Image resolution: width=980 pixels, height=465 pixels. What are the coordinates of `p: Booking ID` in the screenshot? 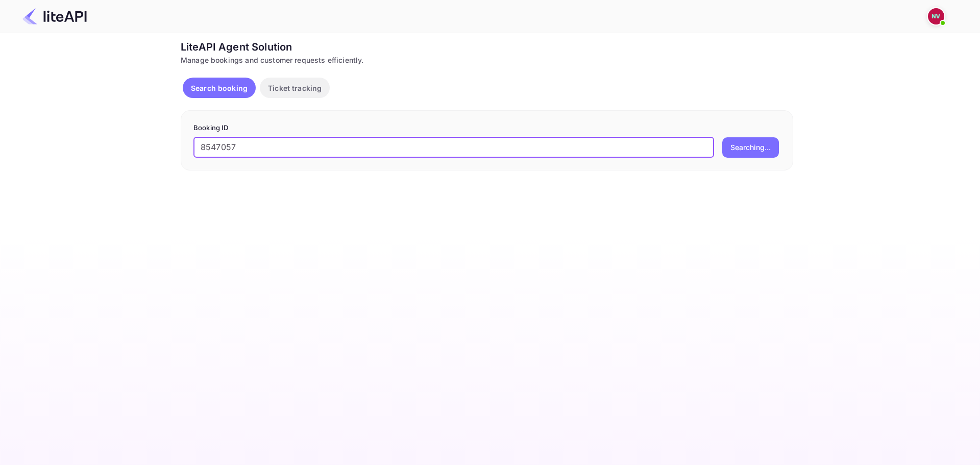 It's located at (487, 128).